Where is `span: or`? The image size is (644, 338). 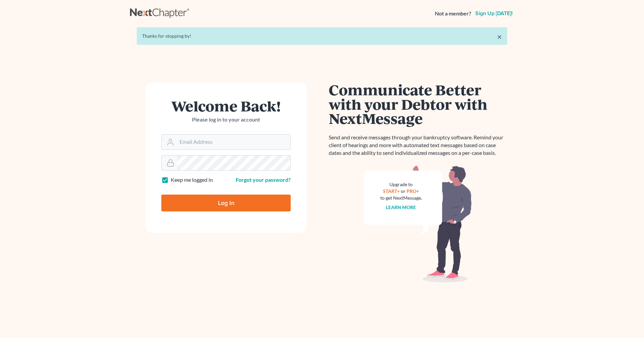
span: or is located at coordinates (403, 191).